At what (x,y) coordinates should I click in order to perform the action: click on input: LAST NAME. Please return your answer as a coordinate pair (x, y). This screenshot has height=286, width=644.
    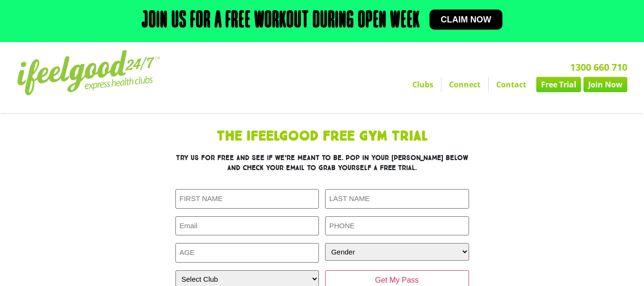
    Looking at the image, I should click on (397, 198).